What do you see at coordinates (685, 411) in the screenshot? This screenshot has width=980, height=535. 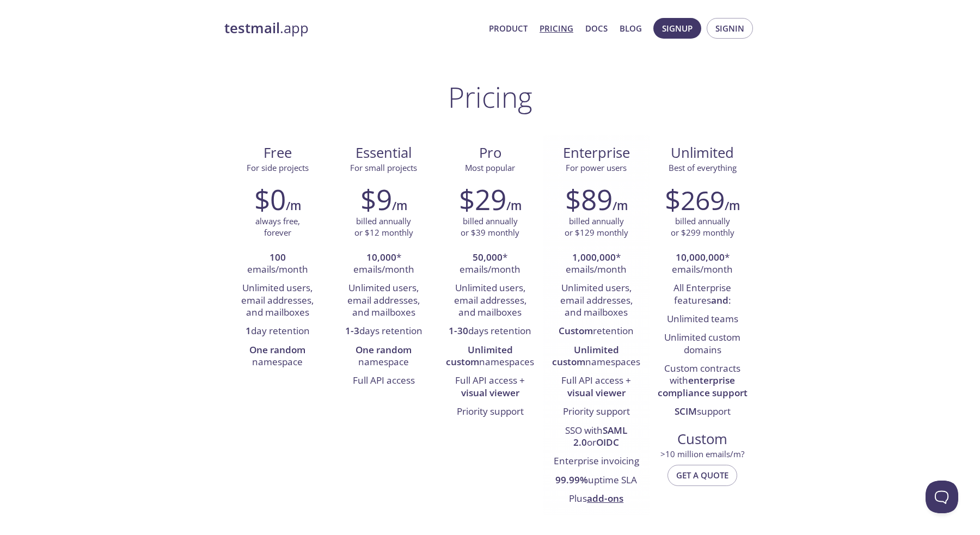 I see `strong: SCIM` at bounding box center [685, 411].